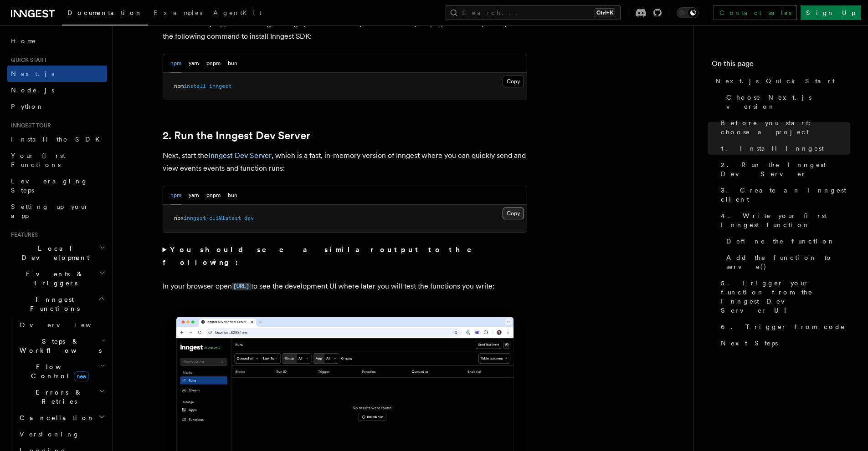  Describe the element at coordinates (28, 106) in the screenshot. I see `span: Python` at that location.